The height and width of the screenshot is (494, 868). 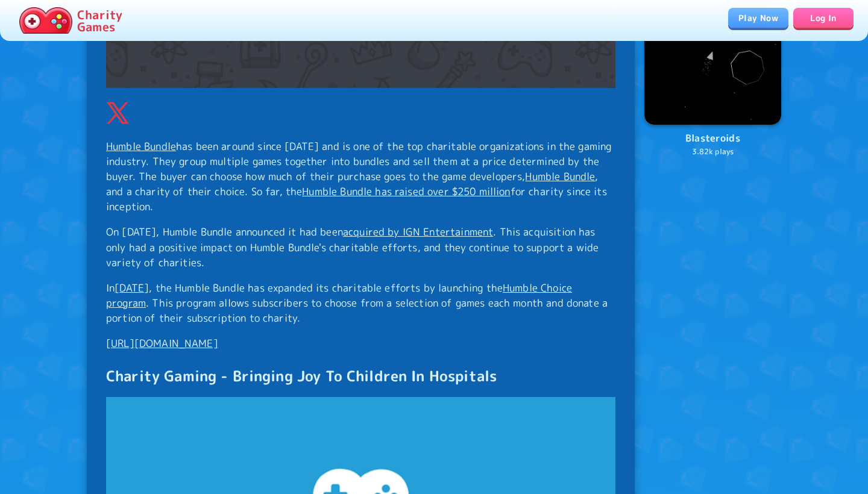 I want to click on img: Charity.Games, so click(x=46, y=21).